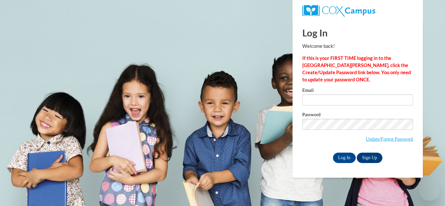 The height and width of the screenshot is (206, 445). Describe the element at coordinates (358, 11) in the screenshot. I see `a: COX Campus` at that location.